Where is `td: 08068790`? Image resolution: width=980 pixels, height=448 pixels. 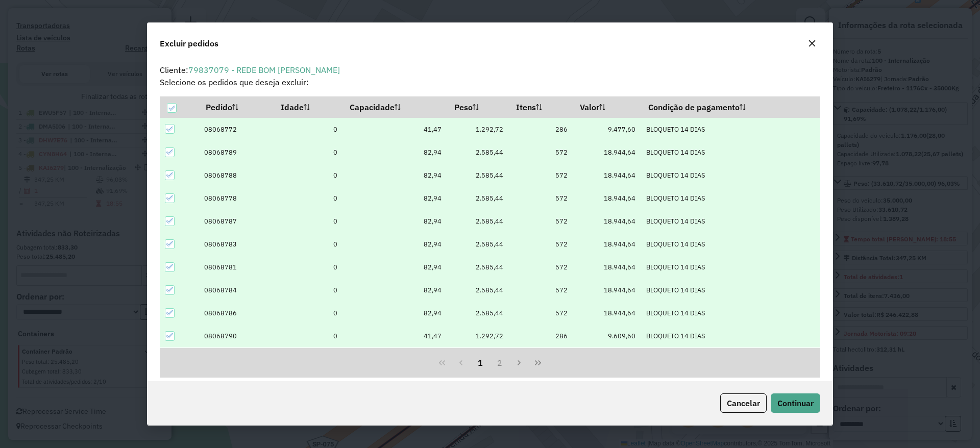 td: 08068790 is located at coordinates (236, 335).